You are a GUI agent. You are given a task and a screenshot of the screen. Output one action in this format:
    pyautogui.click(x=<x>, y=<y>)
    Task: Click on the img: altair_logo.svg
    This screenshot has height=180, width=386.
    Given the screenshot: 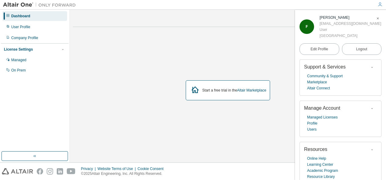 What is the action you would take?
    pyautogui.click(x=17, y=172)
    